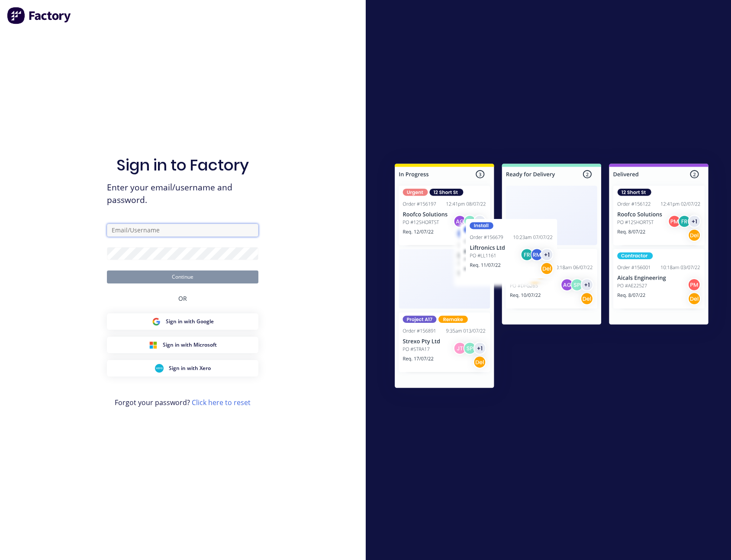 Image resolution: width=731 pixels, height=560 pixels. Describe the element at coordinates (189, 345) in the screenshot. I see `span: Sign in with Microsoft` at that location.